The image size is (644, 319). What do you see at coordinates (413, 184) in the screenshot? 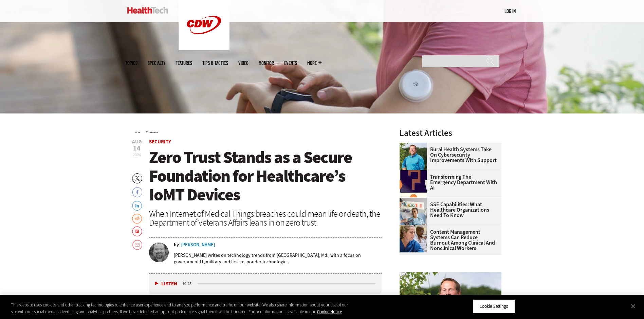
I see `img: illustration of question mark` at bounding box center [413, 184].